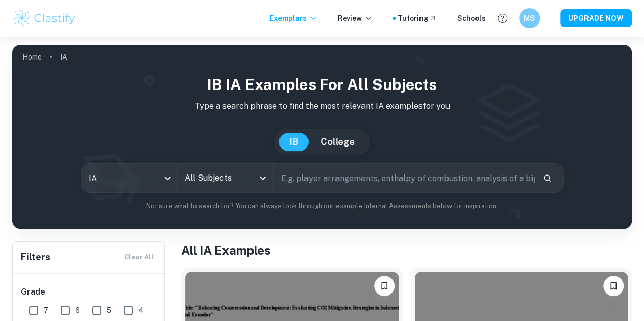 Image resolution: width=644 pixels, height=321 pixels. I want to click on button: UPGRADE NOW, so click(596, 19).